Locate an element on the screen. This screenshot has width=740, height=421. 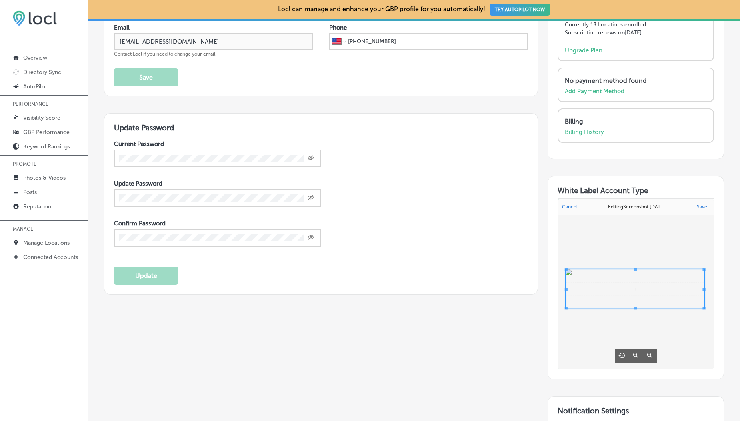
p: Currently 13 Locations enrolled is located at coordinates (636, 24).